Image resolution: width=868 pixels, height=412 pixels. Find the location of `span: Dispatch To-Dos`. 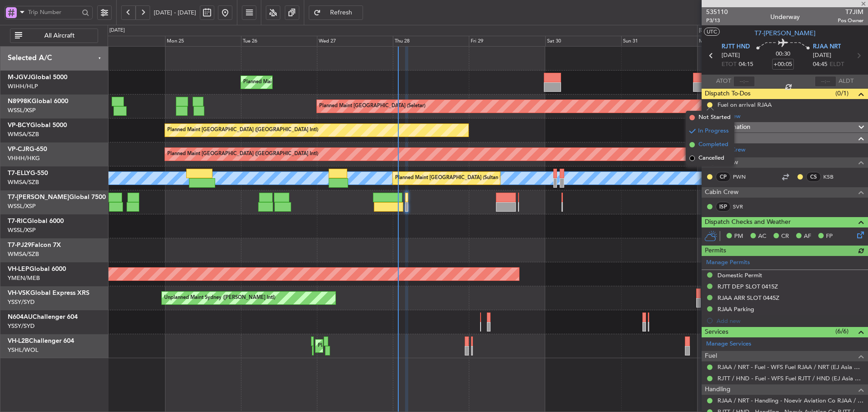

span: Dispatch To-Dos is located at coordinates (727, 94).